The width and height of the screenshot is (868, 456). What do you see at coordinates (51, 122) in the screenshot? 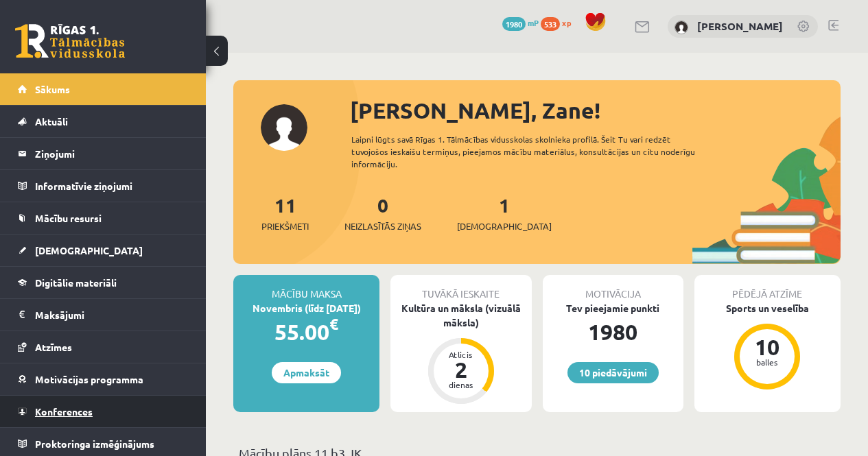
I see `span: Aktuāli` at bounding box center [51, 122].